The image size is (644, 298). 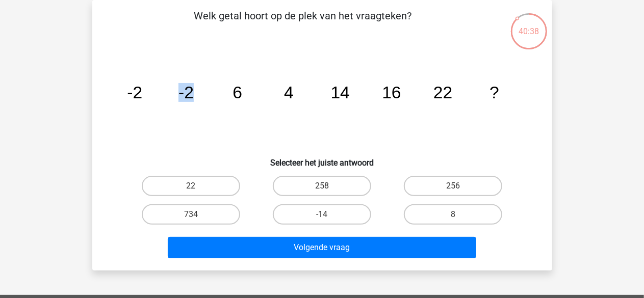 What do you see at coordinates (322, 248) in the screenshot?
I see `button: Volgende vraag` at bounding box center [322, 248].